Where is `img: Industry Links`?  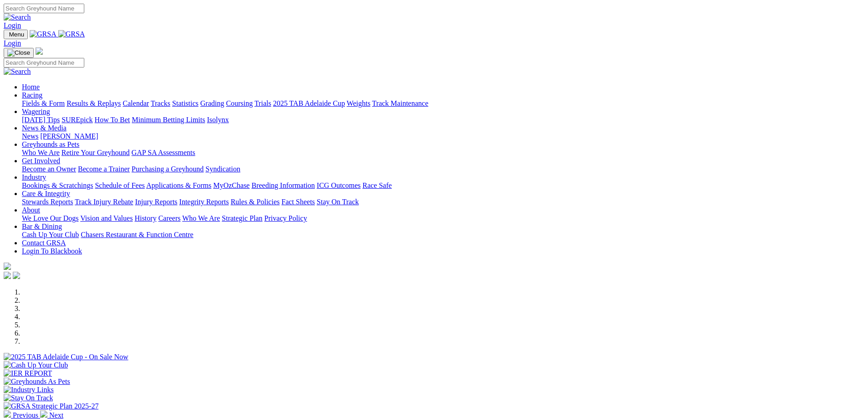 img: Industry Links is located at coordinates (29, 390).